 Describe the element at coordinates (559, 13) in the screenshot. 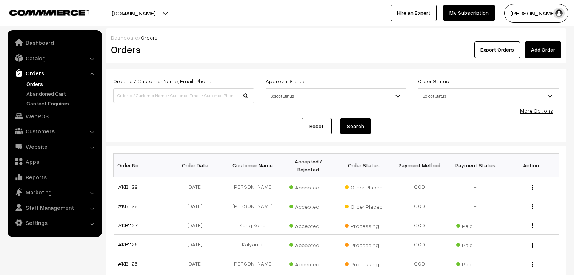

I see `img: user` at that location.